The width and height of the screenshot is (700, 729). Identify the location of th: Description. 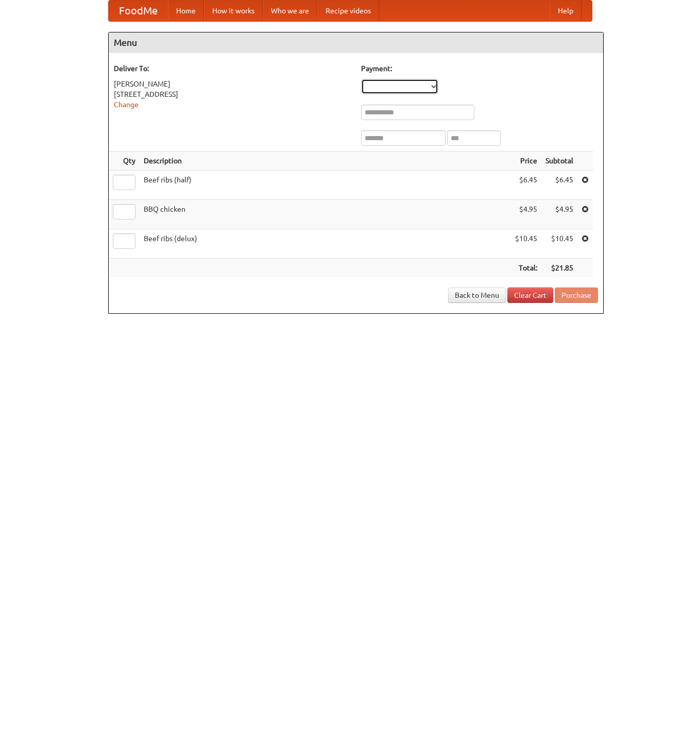
(325, 161).